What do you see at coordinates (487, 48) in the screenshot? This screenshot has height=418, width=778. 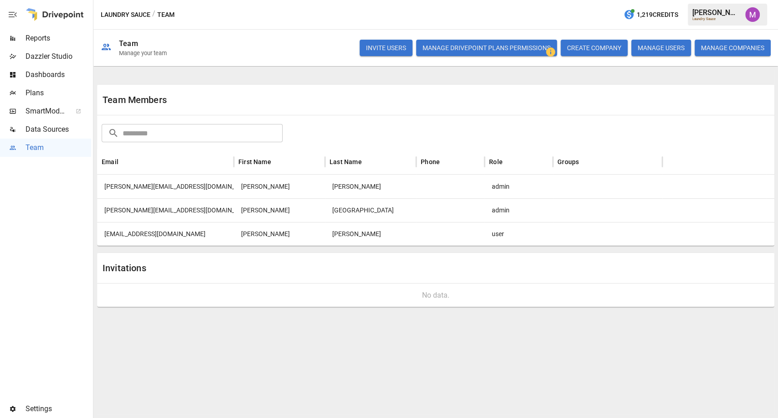 I see `button: Manage Drivepoint Plans Permissions` at bounding box center [487, 48].